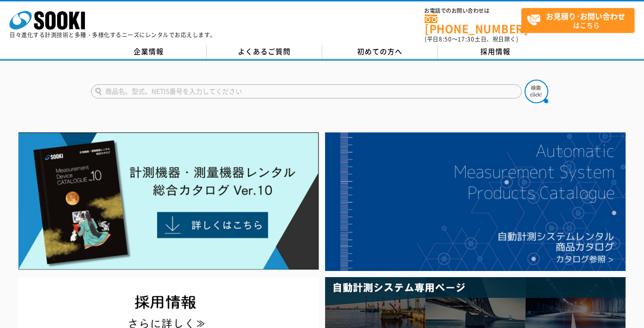 This screenshot has height=328, width=644. What do you see at coordinates (536, 91) in the screenshot?
I see `img: btn_search.png` at bounding box center [536, 91].